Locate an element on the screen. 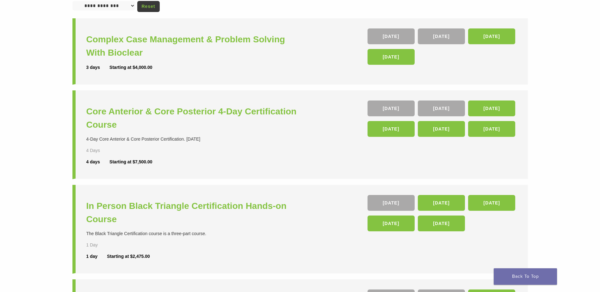 Image resolution: width=600 pixels, height=292 pixels. h3: In Person Black Triangle Certification Hands-on Course is located at coordinates (194, 213).